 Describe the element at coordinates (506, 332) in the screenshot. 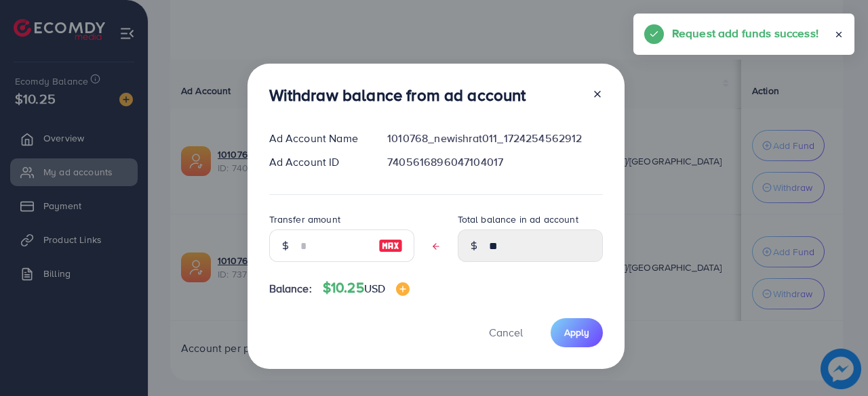

I see `button: Cancel` at that location.